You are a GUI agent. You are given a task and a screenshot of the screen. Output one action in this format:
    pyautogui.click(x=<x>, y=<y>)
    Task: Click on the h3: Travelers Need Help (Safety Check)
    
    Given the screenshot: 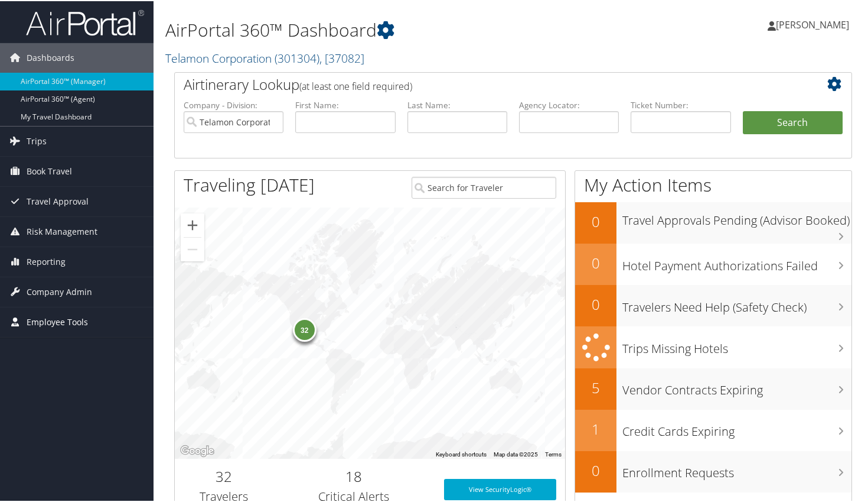 What is the action you would take?
    pyautogui.click(x=737, y=303)
    